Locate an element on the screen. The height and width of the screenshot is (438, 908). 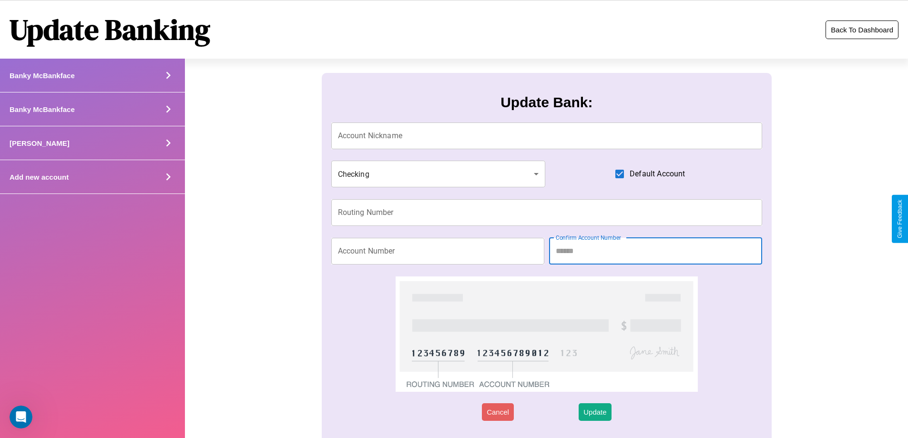
img: check is located at coordinates (546, 334).